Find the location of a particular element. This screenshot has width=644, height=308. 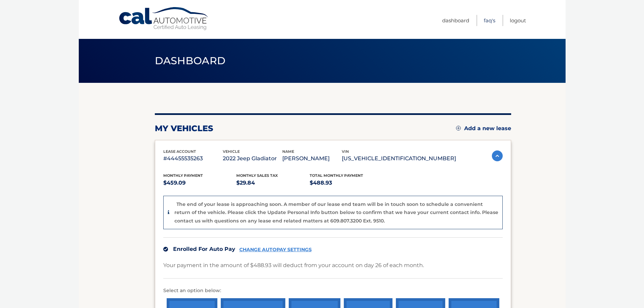

span: Enrolled For Auto Pay is located at coordinates (204, 248).